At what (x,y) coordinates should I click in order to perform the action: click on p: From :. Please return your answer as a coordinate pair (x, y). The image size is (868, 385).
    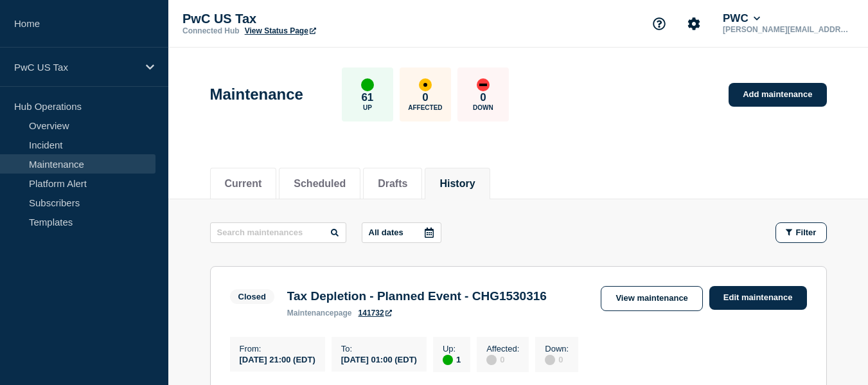
    Looking at the image, I should click on (278, 348).